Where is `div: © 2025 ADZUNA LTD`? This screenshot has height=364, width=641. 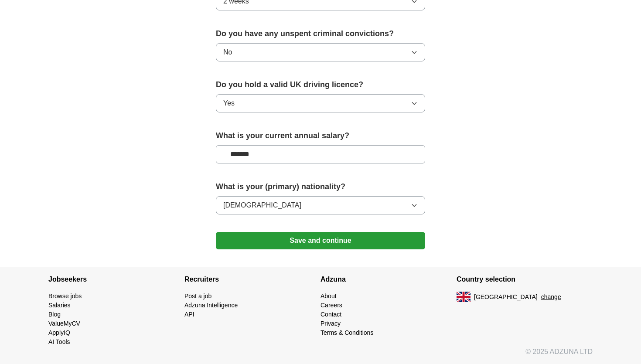 div: © 2025 ADZUNA LTD is located at coordinates (320, 355).